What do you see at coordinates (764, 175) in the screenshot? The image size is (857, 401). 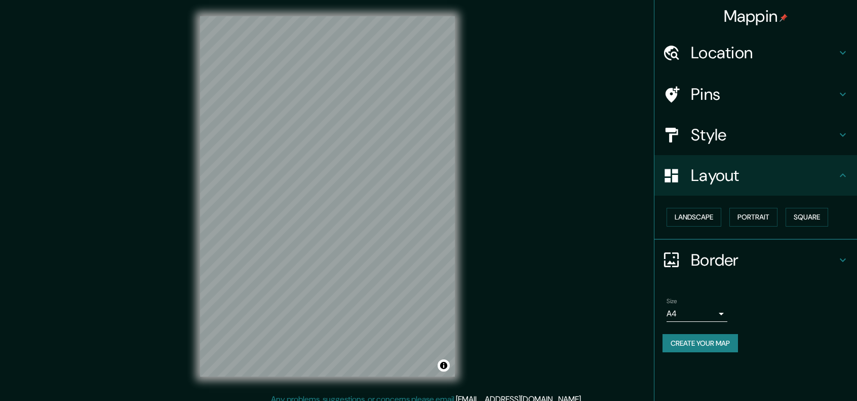 I see `h4: Layout` at bounding box center [764, 175].